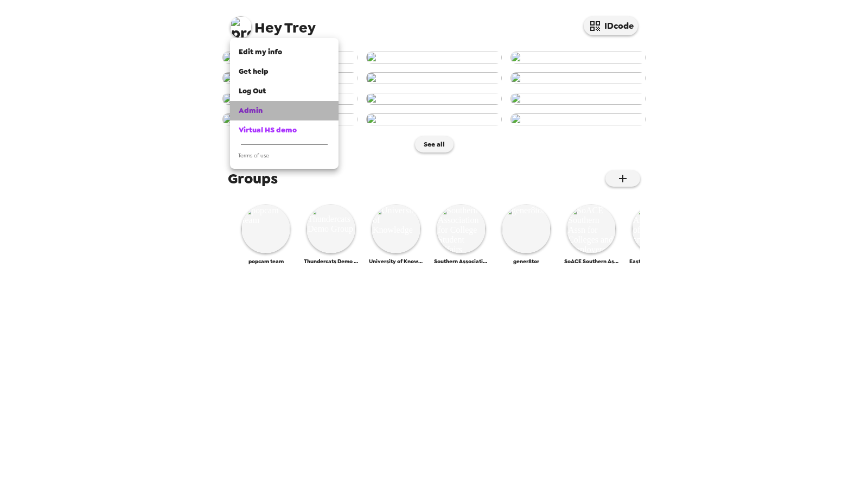 The image size is (868, 477). What do you see at coordinates (253, 71) in the screenshot?
I see `span: Get help` at bounding box center [253, 71].